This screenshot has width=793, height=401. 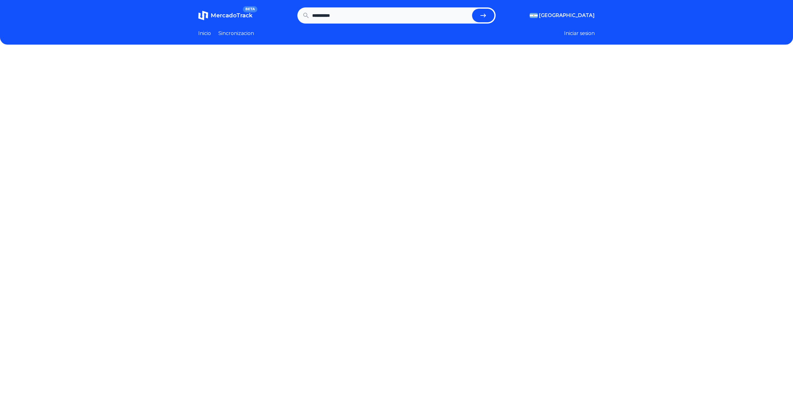 I want to click on a: Inicio, so click(x=204, y=33).